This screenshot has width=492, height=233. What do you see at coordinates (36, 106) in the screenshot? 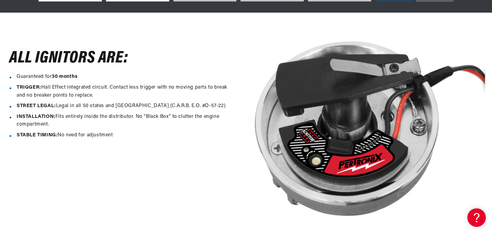
I see `strong: STREET LEGAL:` at bounding box center [36, 106].